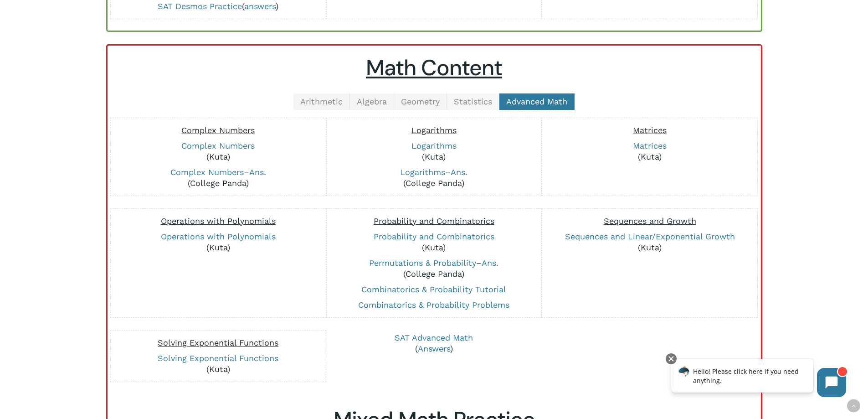 This screenshot has height=419, width=868. Describe the element at coordinates (420, 101) in the screenshot. I see `span: Geometry` at that location.